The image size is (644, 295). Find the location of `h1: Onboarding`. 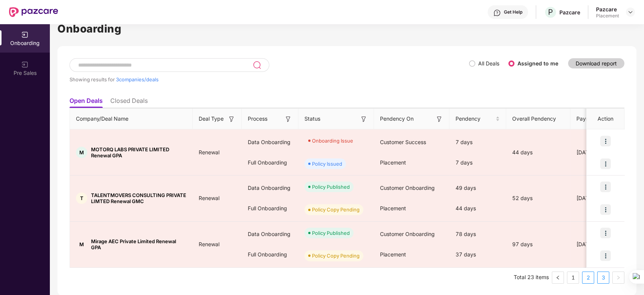

h1: Onboarding is located at coordinates (346, 29).